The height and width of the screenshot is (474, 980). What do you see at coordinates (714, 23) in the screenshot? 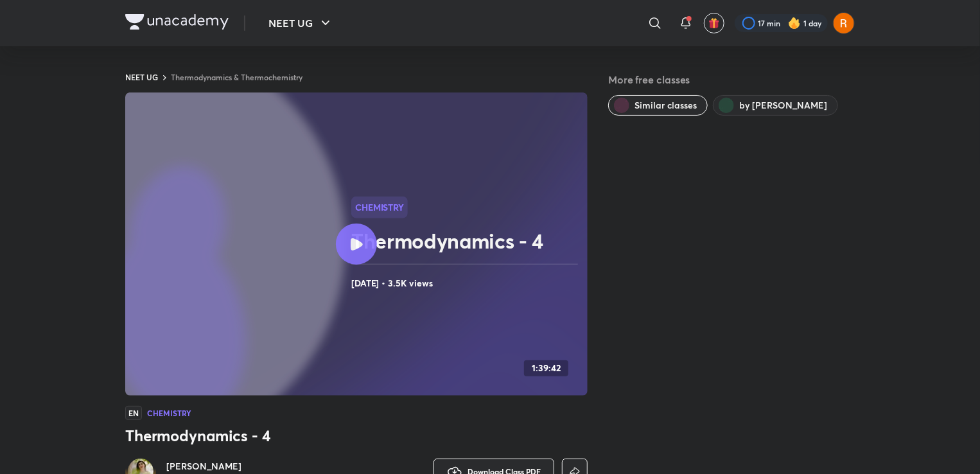
I see `img: avatar` at bounding box center [714, 23].